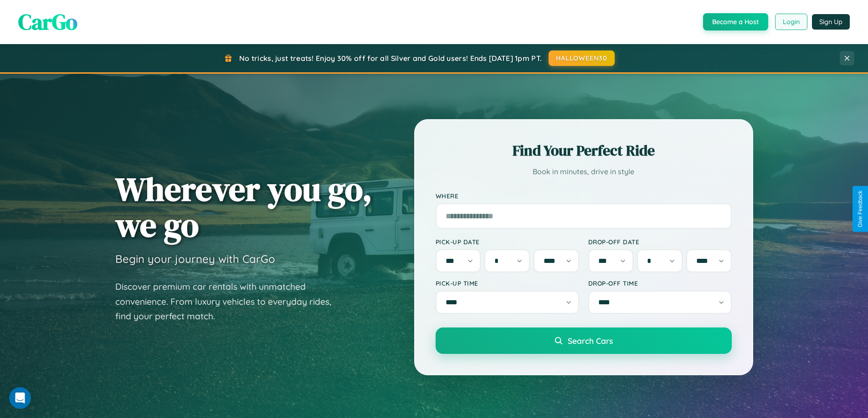 This screenshot has height=418, width=868. I want to click on label: Pick-up Date, so click(506, 242).